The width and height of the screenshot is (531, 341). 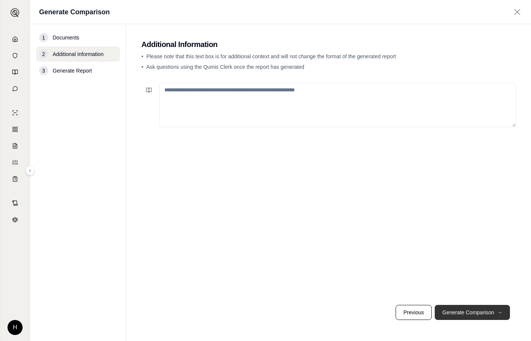 I want to click on div: 1, so click(x=44, y=38).